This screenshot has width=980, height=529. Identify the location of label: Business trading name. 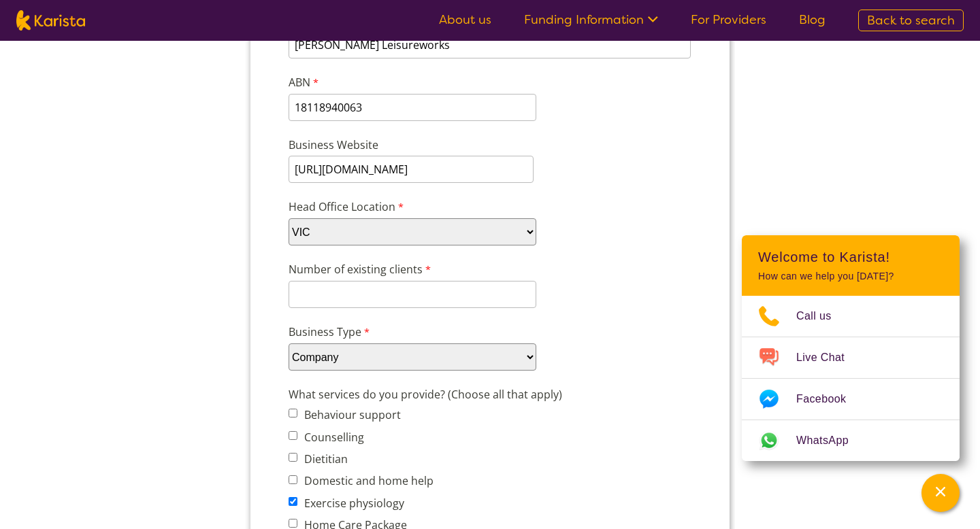
(108, 49).